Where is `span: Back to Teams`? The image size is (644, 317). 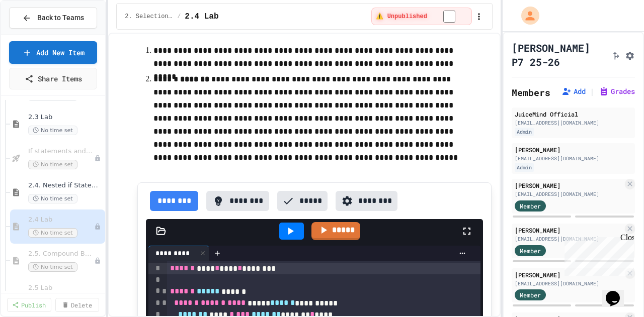
span: Back to Teams is located at coordinates (60, 17).